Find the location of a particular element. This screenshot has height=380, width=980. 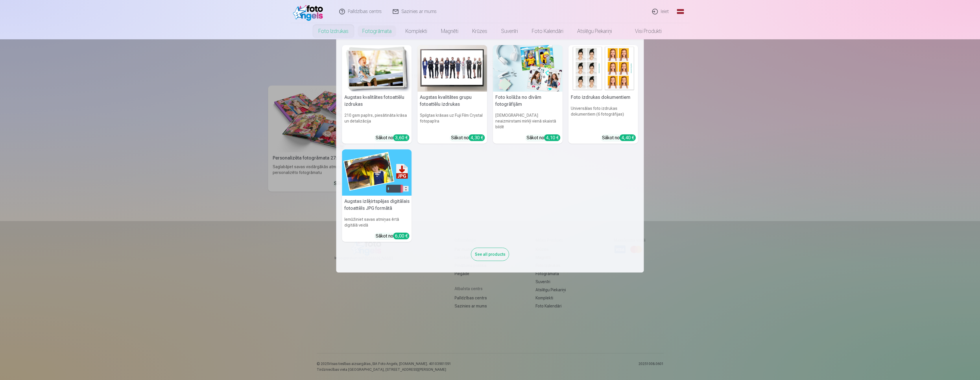

img: /fa1 is located at coordinates (309, 12).